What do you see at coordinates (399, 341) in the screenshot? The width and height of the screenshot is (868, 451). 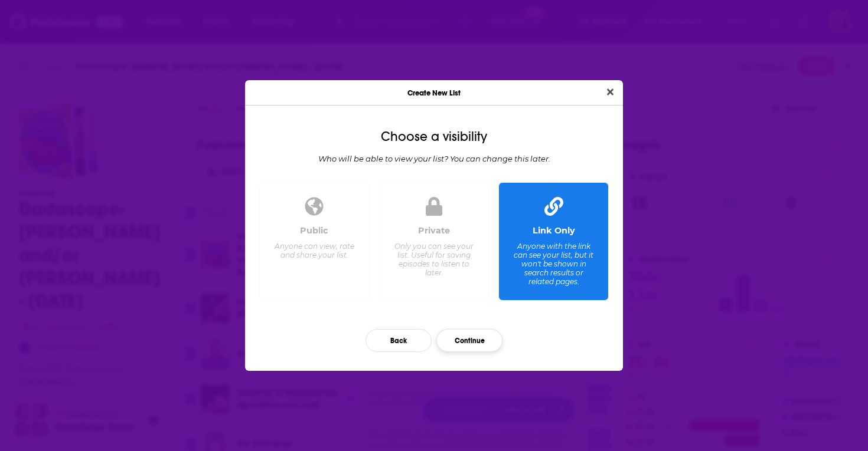 I see `button: Back` at bounding box center [399, 341].